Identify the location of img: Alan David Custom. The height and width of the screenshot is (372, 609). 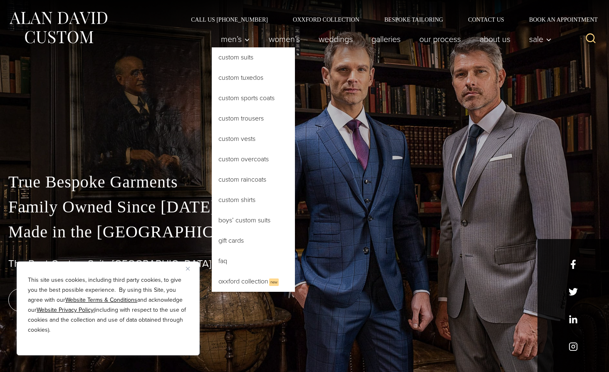
(58, 27).